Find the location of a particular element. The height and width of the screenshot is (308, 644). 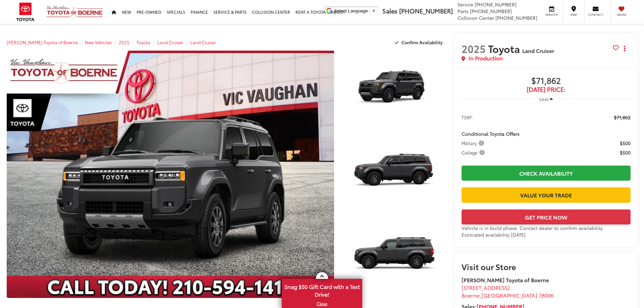

a: Value Your Trade is located at coordinates (546, 195).